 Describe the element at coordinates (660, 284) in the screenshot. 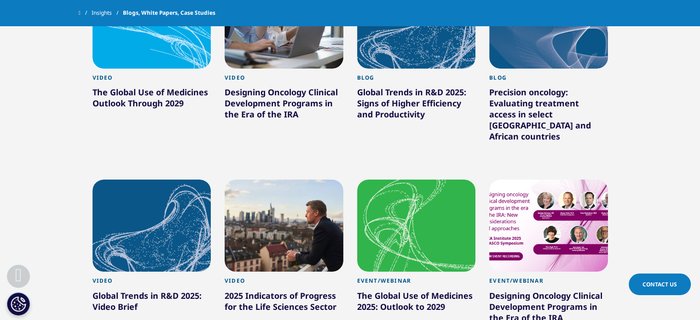

I see `span: Contact Us` at that location.